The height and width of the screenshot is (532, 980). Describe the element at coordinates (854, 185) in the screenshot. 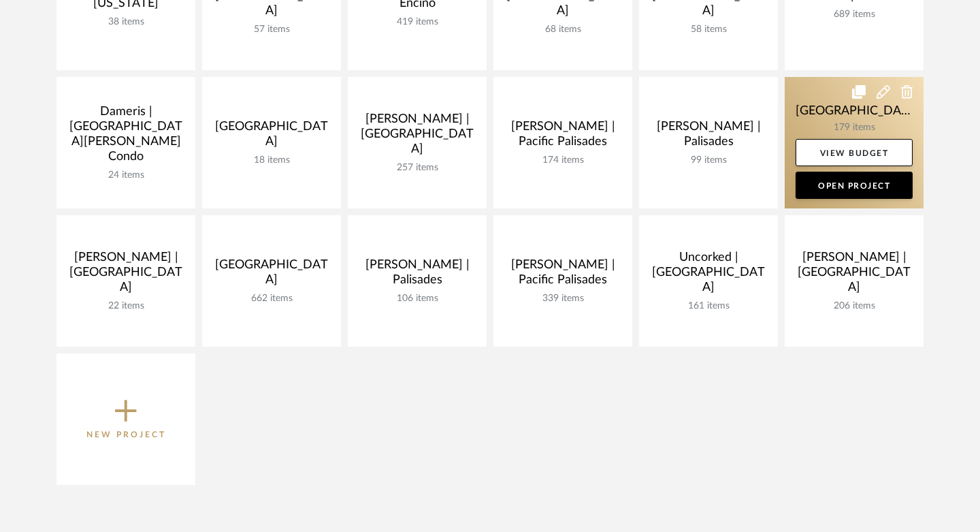

I see `a: Open Project` at that location.